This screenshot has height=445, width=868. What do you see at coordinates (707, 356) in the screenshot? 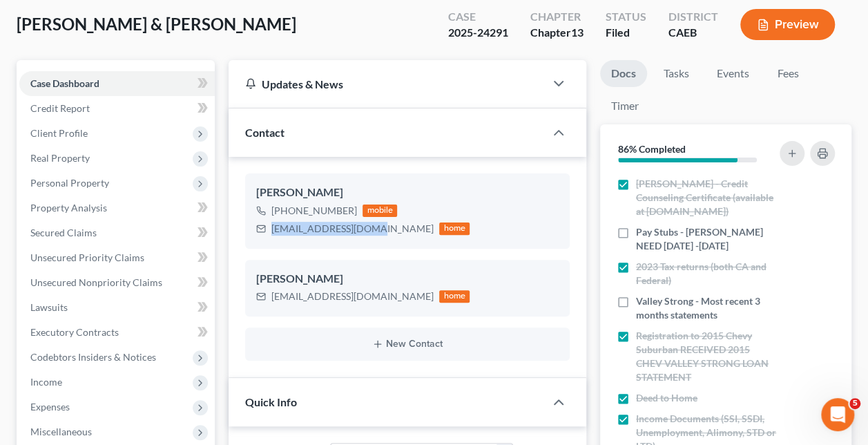
I see `span: Registration to 2015 Chevy Suburban RECEIVED 2015 CHEV VALLEY STRONG LOAN STATEMENT` at bounding box center [707, 356].